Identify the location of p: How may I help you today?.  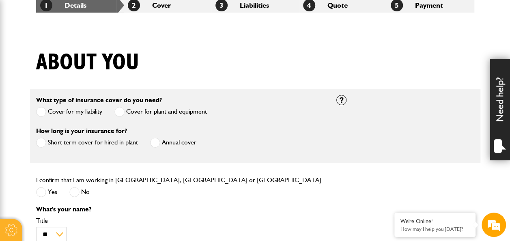
(435, 229).